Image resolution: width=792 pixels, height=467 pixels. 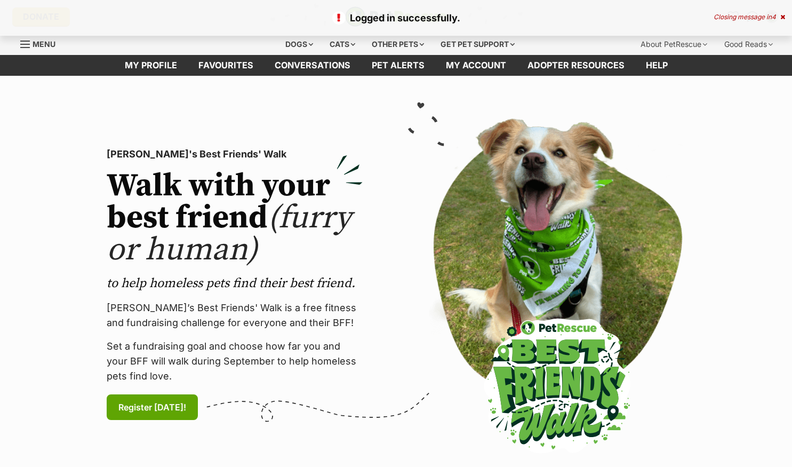 What do you see at coordinates (151, 65) in the screenshot?
I see `a: My profile` at bounding box center [151, 65].